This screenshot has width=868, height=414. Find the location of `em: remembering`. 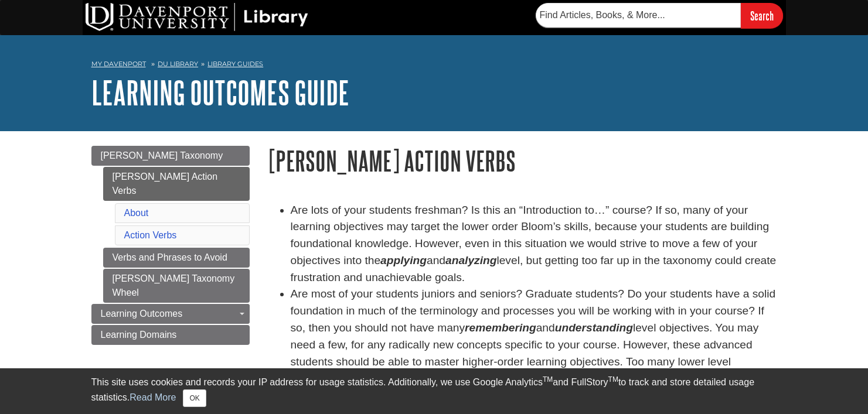

em: remembering is located at coordinates (501, 328).